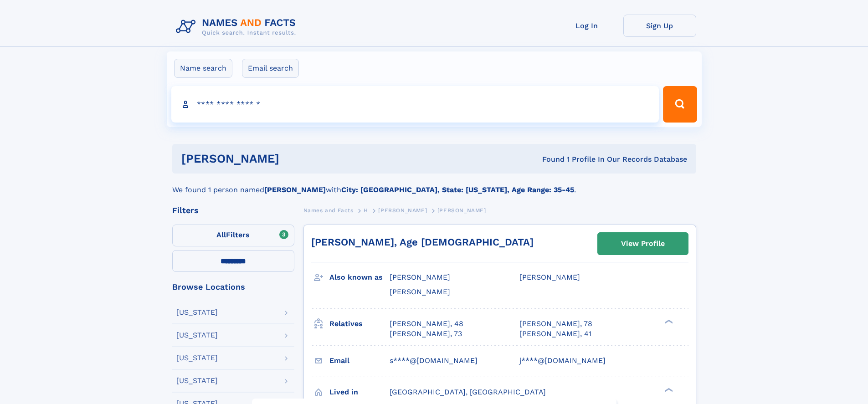  I want to click on a: View Profile, so click(643, 244).